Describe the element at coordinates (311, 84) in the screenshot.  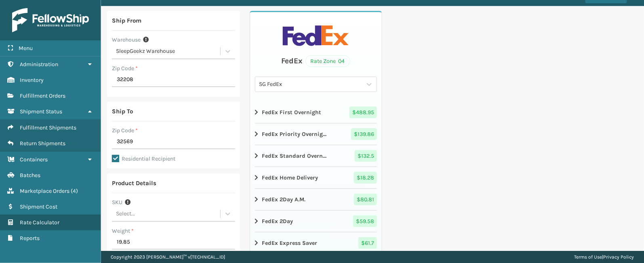
I see `div: SG FedEx` at that location.